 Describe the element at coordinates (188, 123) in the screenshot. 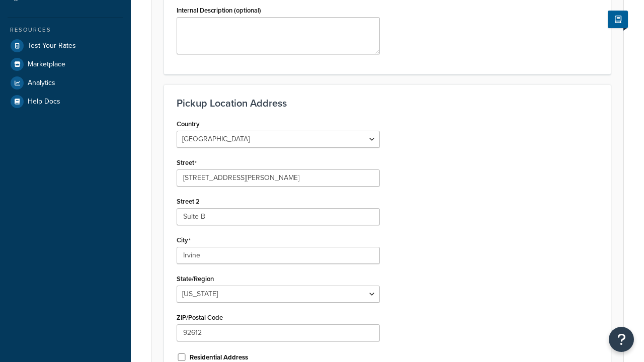

I see `label: Country` at that location.